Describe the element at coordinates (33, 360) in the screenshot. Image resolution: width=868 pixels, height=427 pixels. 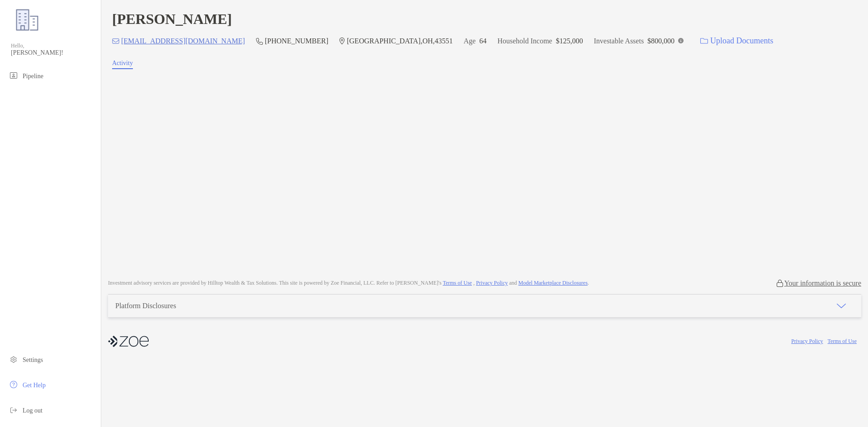
I see `span: Settings` at that location.